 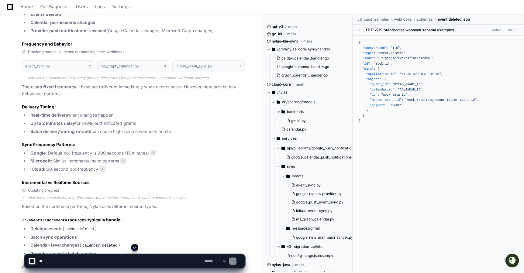 I want to click on code: /*/events/incremental, so click(x=46, y=221).